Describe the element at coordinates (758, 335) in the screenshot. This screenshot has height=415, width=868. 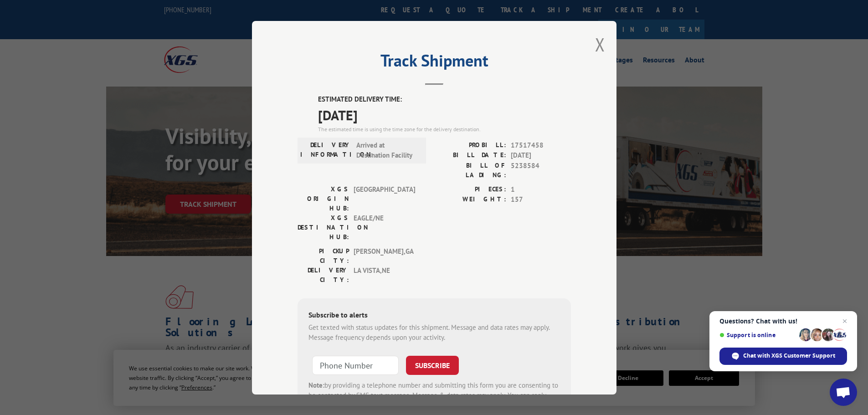
I see `span: Support is online` at that location.